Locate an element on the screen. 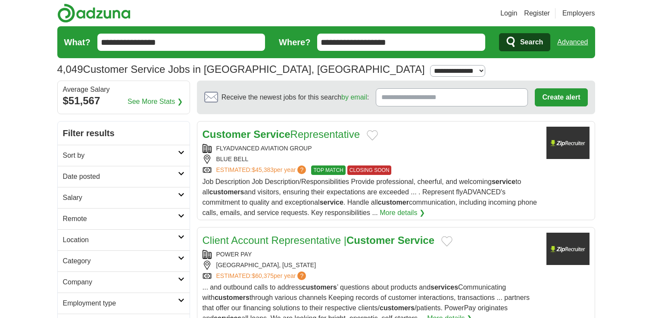  h2: Company is located at coordinates (120, 282).